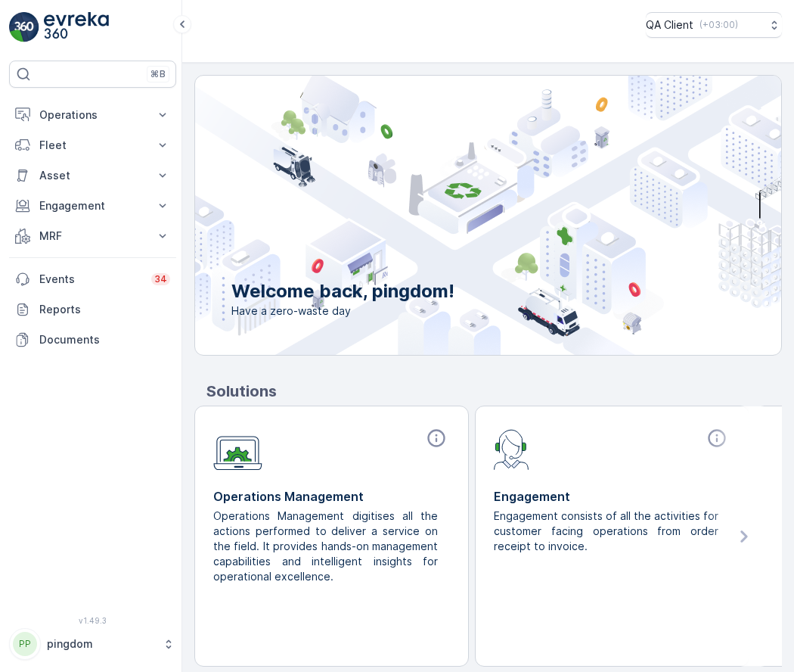  What do you see at coordinates (494, 391) in the screenshot?
I see `p: Solutions` at bounding box center [494, 391].